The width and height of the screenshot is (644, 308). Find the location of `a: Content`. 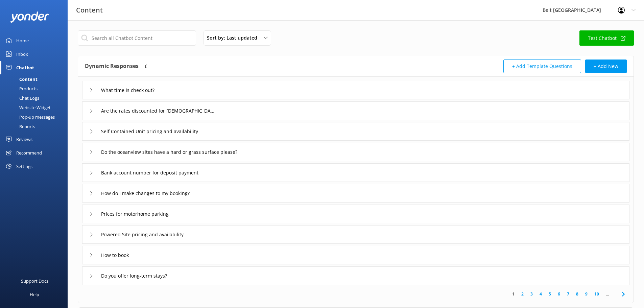

a: Content is located at coordinates (36, 79).